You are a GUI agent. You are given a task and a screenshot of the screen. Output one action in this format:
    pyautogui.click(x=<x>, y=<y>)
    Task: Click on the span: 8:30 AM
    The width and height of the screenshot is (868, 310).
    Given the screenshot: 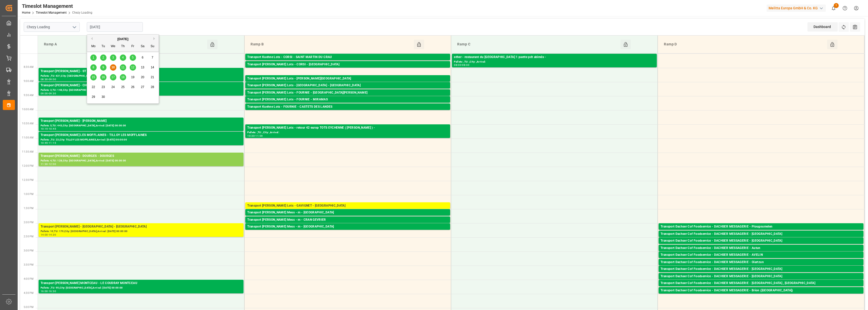 What is the action you would take?
    pyautogui.click(x=28, y=67)
    